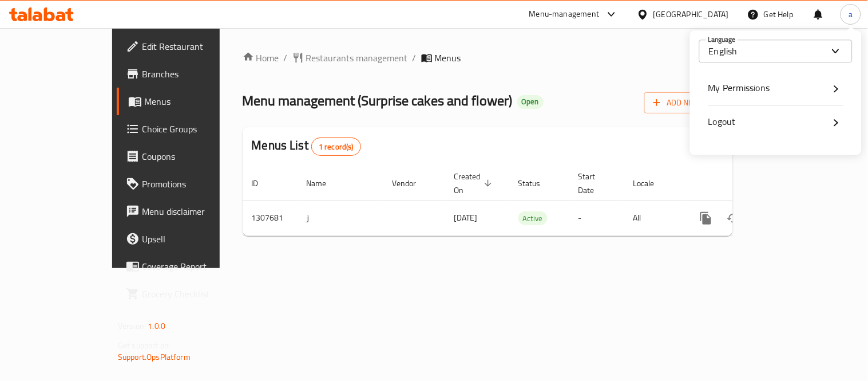 The width and height of the screenshot is (868, 381). I want to click on a: Choice Groups, so click(186, 128).